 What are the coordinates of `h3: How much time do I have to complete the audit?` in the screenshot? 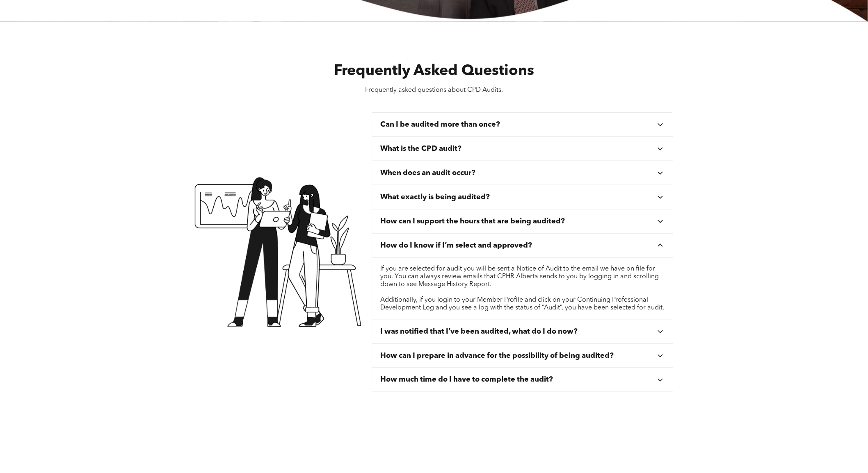 It's located at (466, 380).